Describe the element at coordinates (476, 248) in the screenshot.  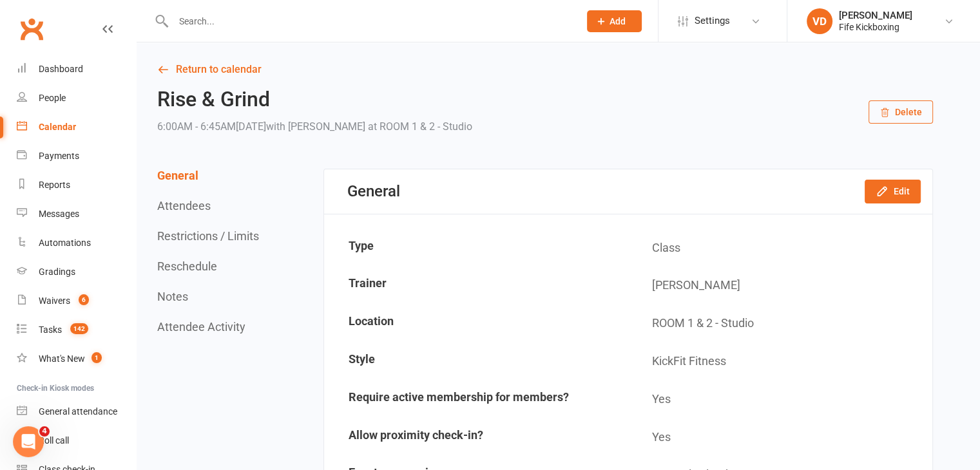
I see `td: Type` at that location.